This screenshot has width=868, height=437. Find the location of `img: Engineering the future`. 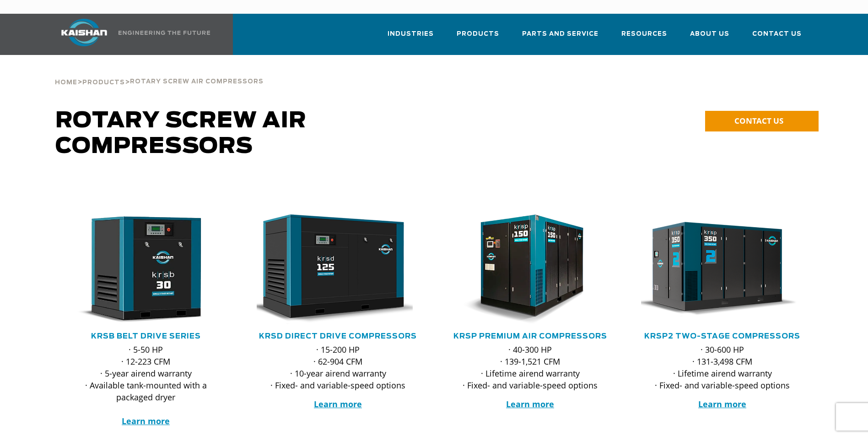

img: Engineering the future is located at coordinates (164, 33).